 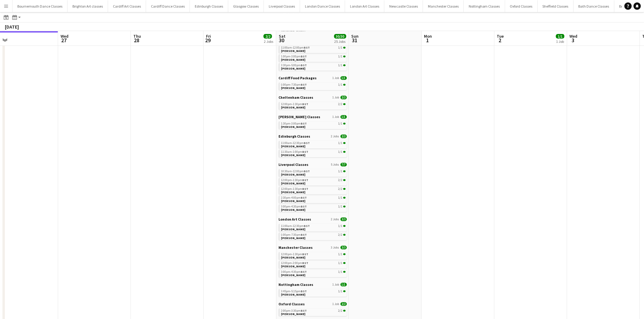 I want to click on button: Edinburgh Classes, so click(x=209, y=6).